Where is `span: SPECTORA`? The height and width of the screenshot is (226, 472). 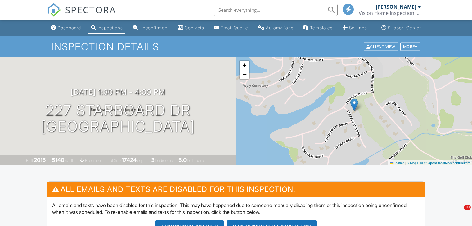 span: SPECTORA is located at coordinates (91, 10).